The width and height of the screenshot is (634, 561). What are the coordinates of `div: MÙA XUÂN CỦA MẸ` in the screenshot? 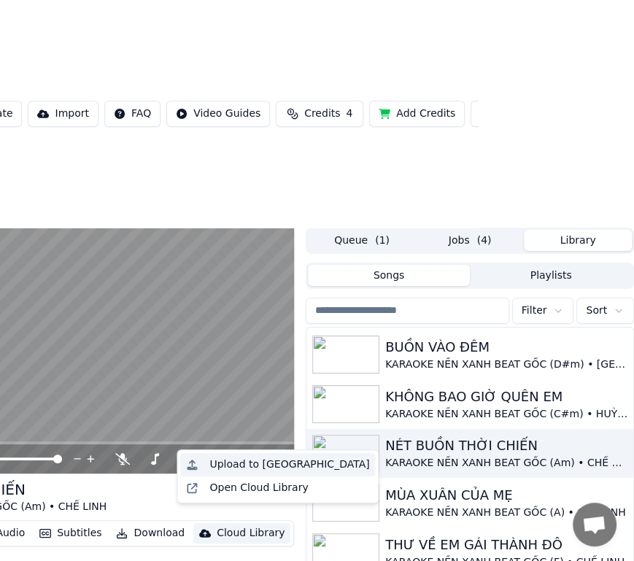 It's located at (507, 496).